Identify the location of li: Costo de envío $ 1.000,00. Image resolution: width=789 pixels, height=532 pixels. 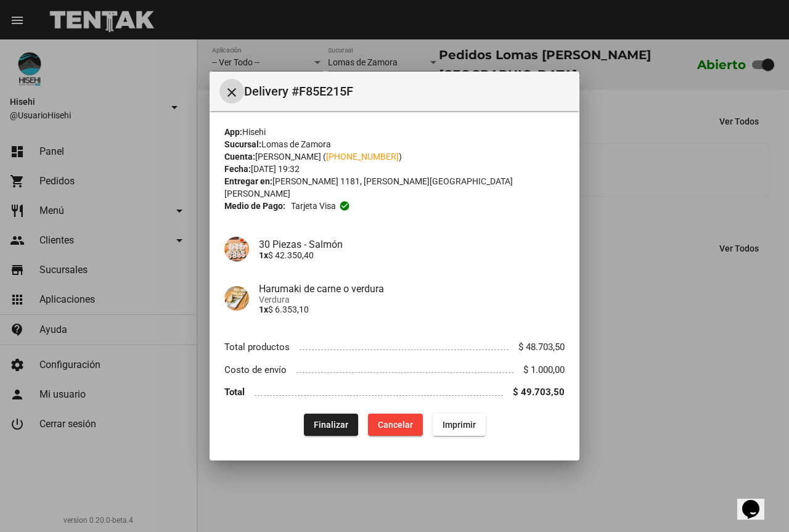
(395, 369).